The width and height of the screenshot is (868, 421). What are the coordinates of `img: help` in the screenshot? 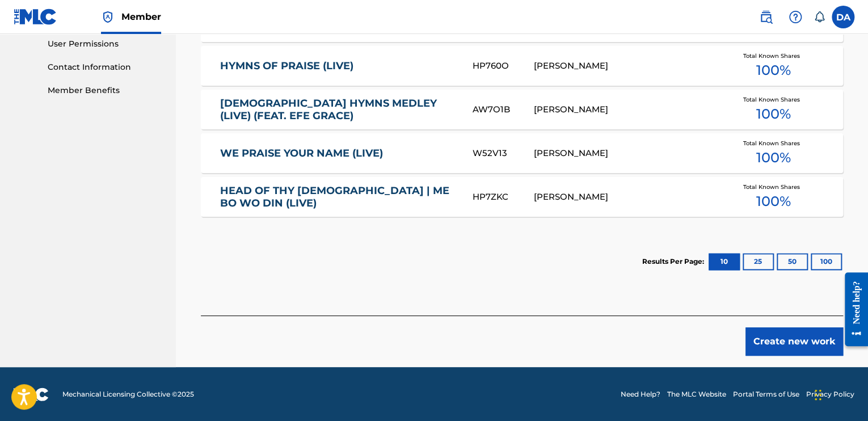 It's located at (795, 17).